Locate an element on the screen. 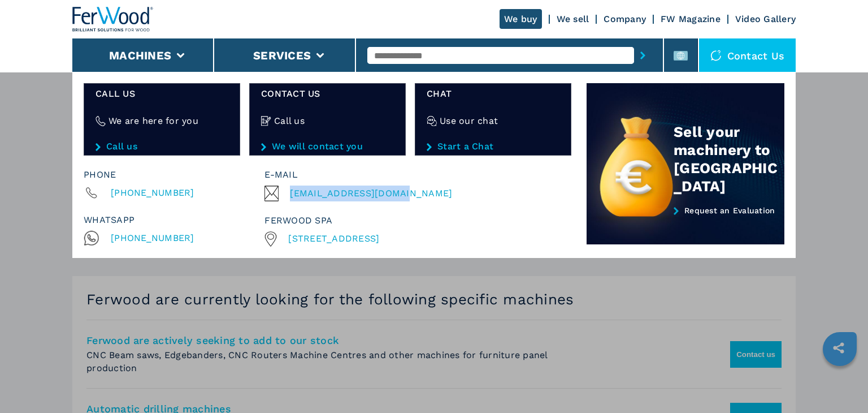  a: Request an Evaluation is located at coordinates (686, 225).